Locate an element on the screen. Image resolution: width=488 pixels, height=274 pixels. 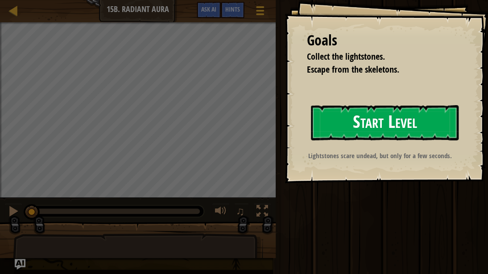
p: Lightstones scare undead, but only for a few seconds. is located at coordinates (379, 156).